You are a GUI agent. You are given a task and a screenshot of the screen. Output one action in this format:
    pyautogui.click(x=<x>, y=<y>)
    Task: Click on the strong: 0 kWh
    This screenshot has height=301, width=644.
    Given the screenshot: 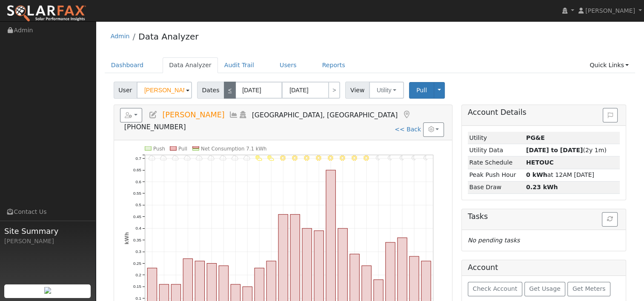 What is the action you would take?
    pyautogui.click(x=537, y=175)
    